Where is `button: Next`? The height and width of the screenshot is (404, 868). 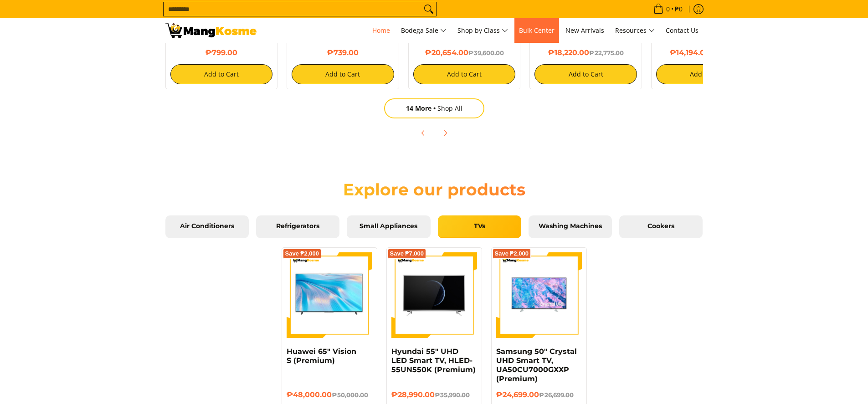 button: Next is located at coordinates (445, 133).